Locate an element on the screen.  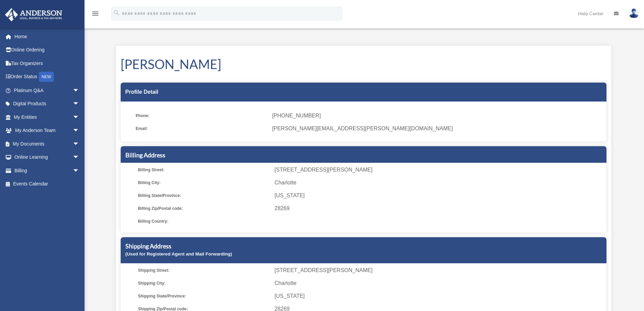
a: Billingarrow_drop_down is located at coordinates (47, 170).